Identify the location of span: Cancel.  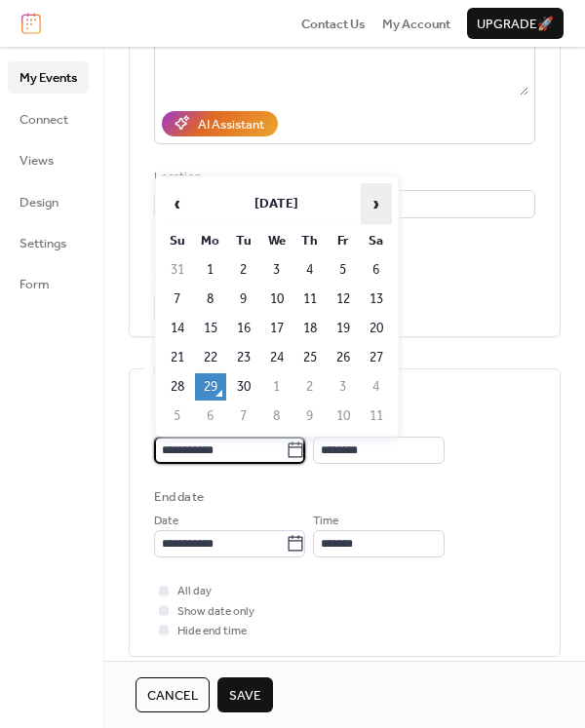
(172, 696).